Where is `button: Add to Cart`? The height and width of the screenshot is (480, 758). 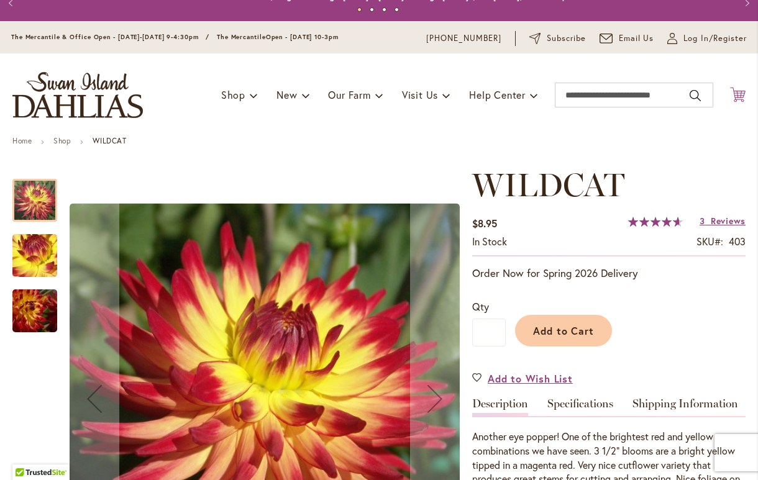 button: Add to Cart is located at coordinates (563, 330).